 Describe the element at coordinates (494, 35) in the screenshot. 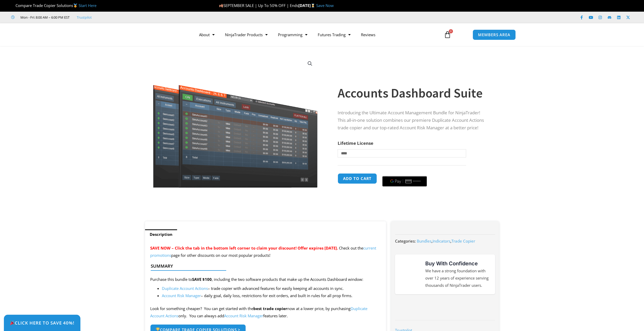

I see `a: MEMBERS AREA` at that location.